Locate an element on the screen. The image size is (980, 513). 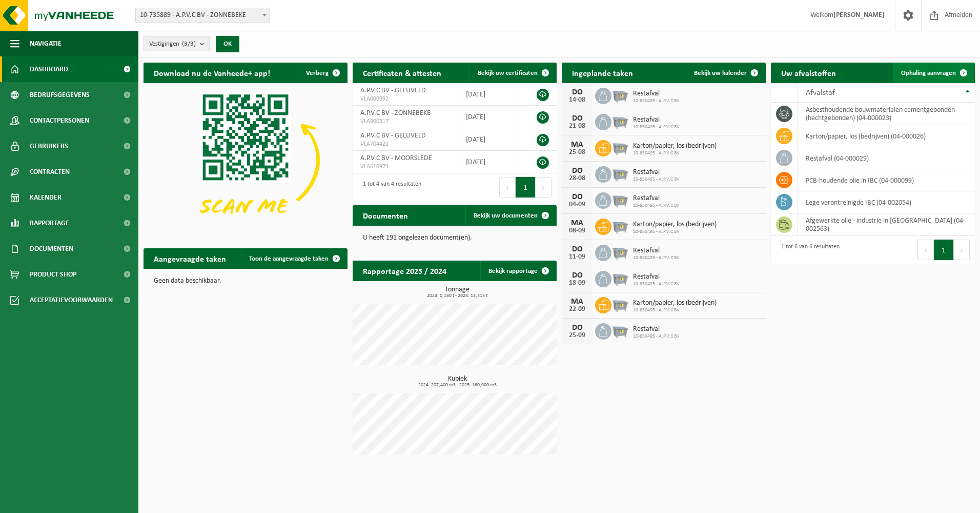
span: Contactpersonen is located at coordinates (60, 120).